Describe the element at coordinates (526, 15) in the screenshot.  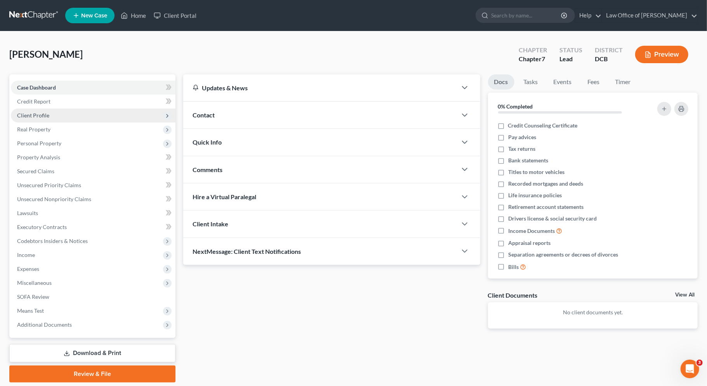
I see `input: Search by name...` at that location.